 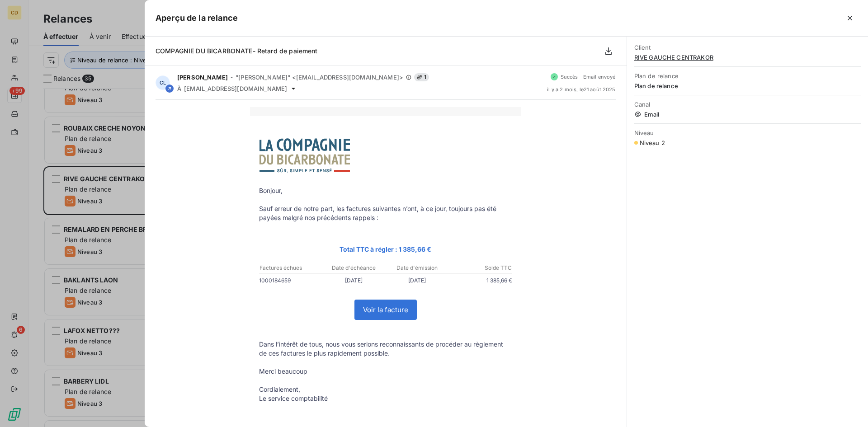 What do you see at coordinates (385, 399) in the screenshot?
I see `p: Le service comptabilité` at bounding box center [385, 399].